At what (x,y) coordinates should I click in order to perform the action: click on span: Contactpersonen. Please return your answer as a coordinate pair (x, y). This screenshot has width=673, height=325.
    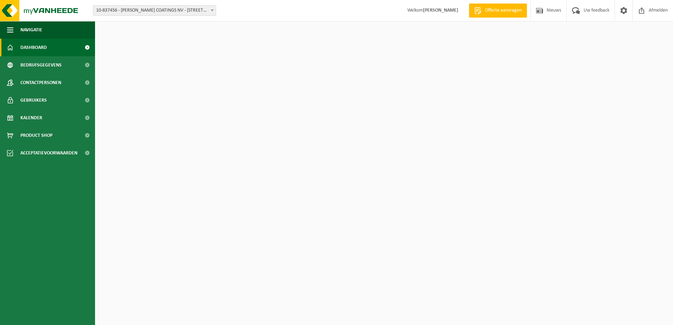
    Looking at the image, I should click on (41, 83).